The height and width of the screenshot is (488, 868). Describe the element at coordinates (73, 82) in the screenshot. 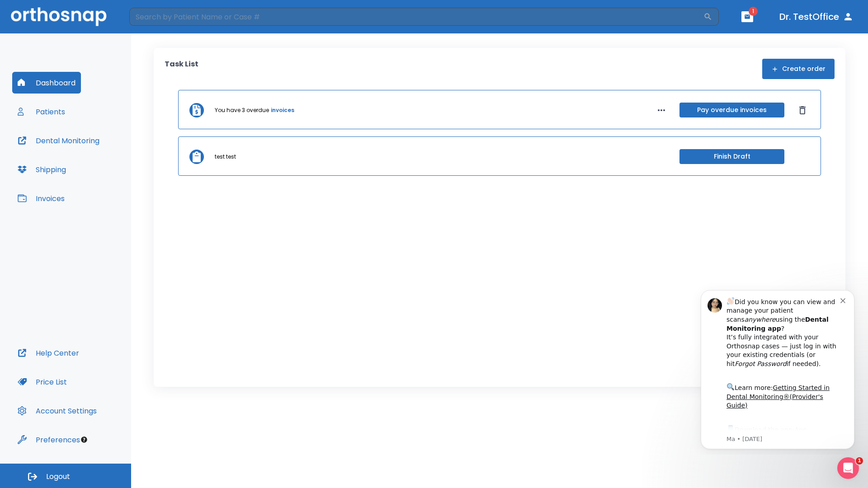

I see `i: Forgot Password` at that location.